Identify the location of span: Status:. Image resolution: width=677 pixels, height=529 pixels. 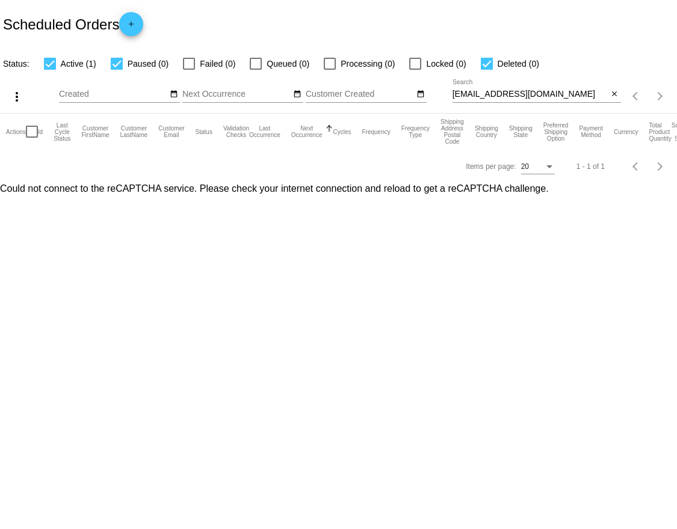
(16, 64).